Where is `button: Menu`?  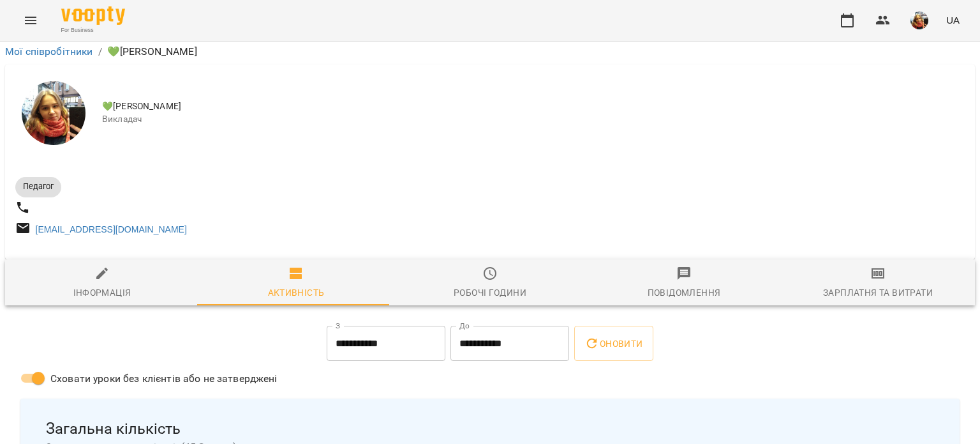
button: Menu is located at coordinates (30, 20).